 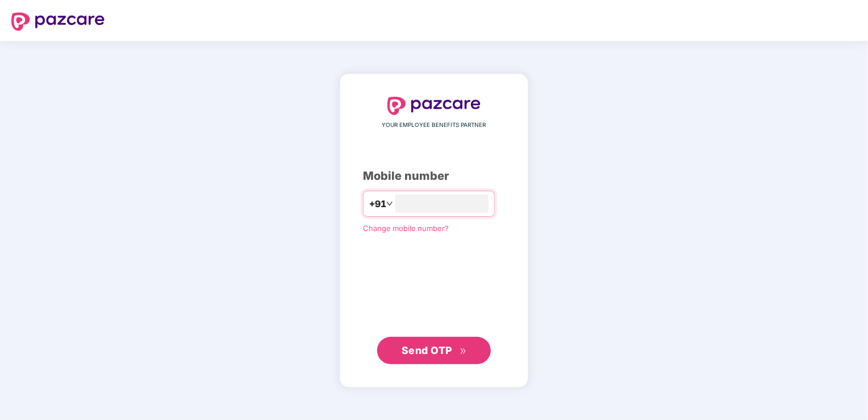 I want to click on span: double-right, so click(x=463, y=352).